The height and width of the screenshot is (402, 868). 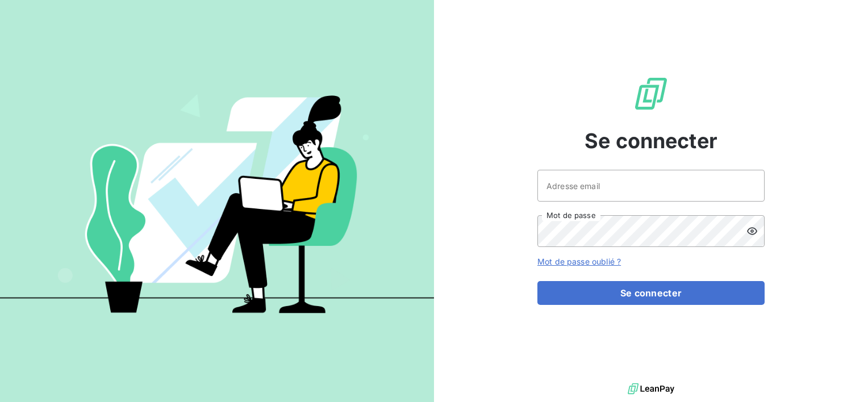 What do you see at coordinates (651, 93) in the screenshot?
I see `img: Logo LeanPay` at bounding box center [651, 93].